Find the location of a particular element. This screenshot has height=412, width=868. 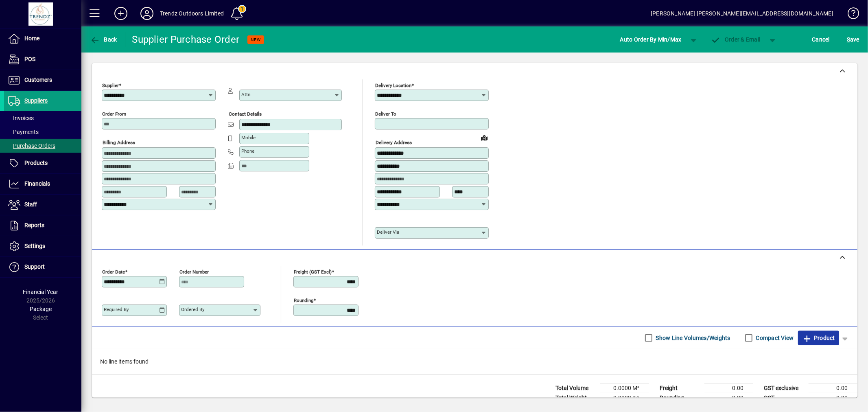

span: POS is located at coordinates (30, 59).